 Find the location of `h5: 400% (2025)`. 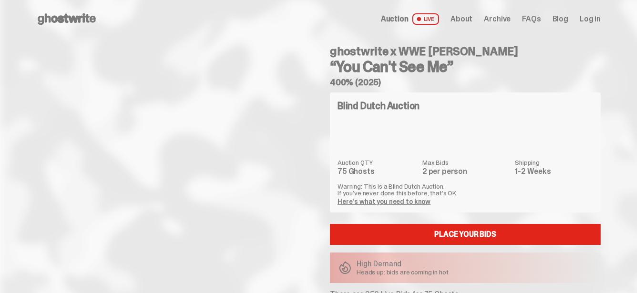

h5: 400% (2025) is located at coordinates (465, 82).